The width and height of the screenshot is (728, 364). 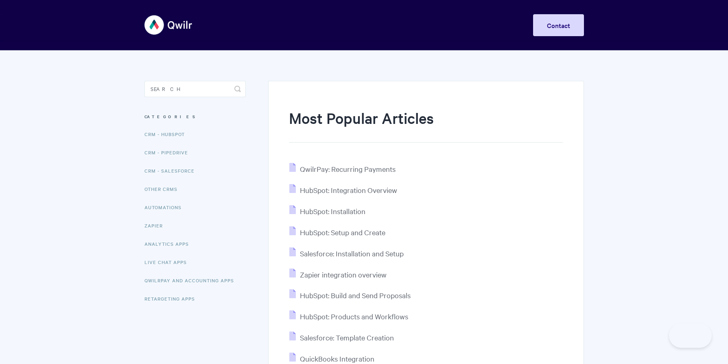 I want to click on h3: Categories, so click(x=195, y=117).